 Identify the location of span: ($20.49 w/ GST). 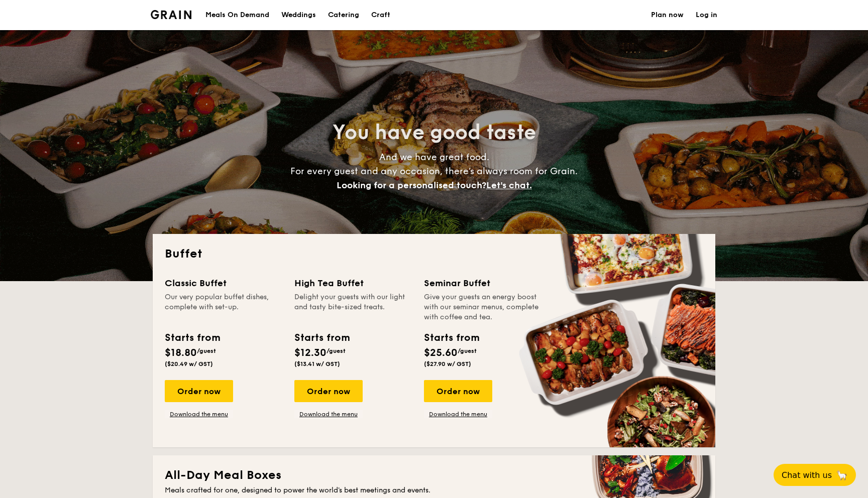
(189, 364).